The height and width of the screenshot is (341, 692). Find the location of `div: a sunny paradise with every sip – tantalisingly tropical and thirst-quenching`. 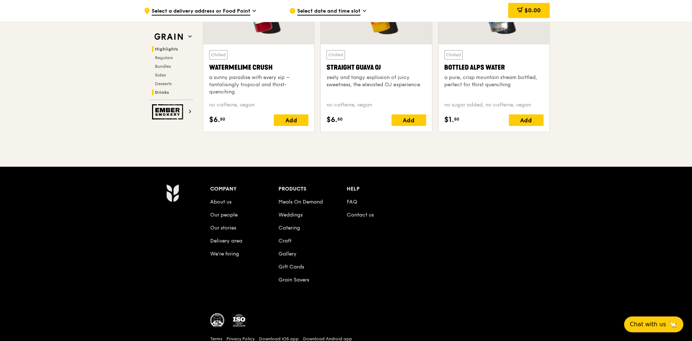

div: a sunny paradise with every sip – tantalisingly tropical and thirst-quenching is located at coordinates (258, 85).